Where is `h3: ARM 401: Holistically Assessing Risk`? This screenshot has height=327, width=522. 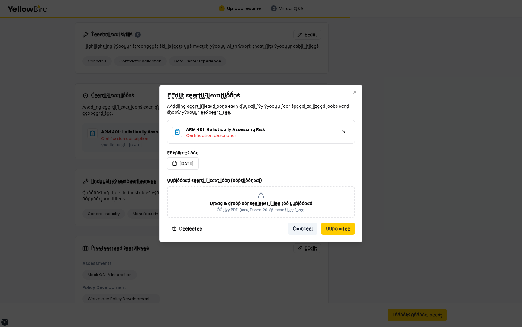 h3: ARM 401: Holistically Assessing Risk is located at coordinates (225, 129).